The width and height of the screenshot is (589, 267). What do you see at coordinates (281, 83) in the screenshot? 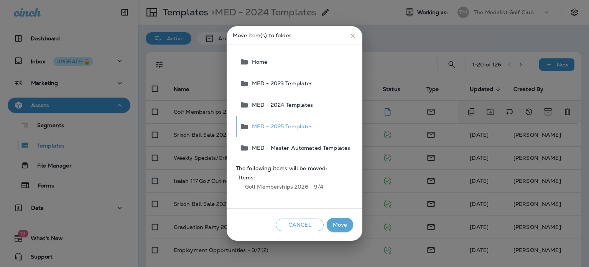
I see `span: MED - 2023 Templates` at bounding box center [281, 83].